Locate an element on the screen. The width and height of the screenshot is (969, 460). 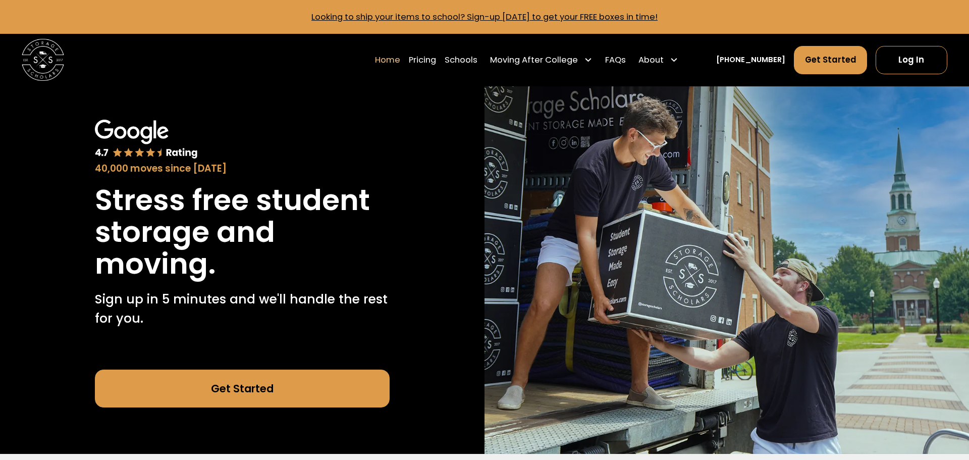
a: Schools is located at coordinates (461, 60).